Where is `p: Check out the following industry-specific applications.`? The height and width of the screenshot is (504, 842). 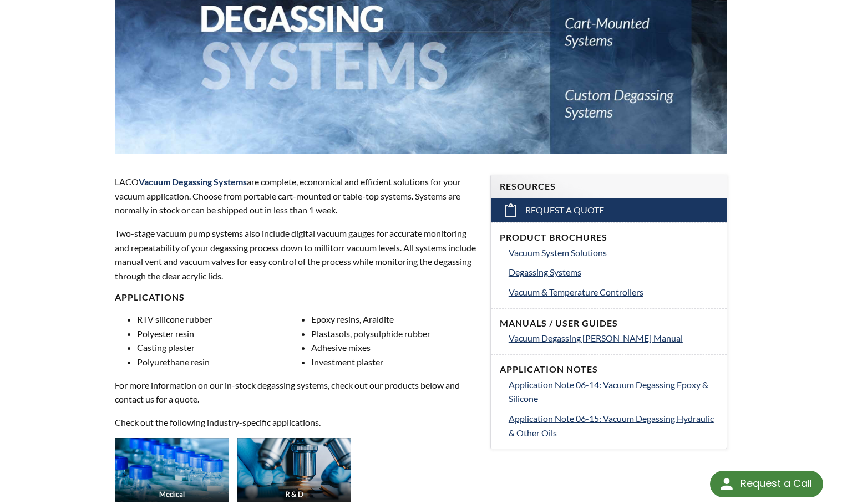 p: Check out the following industry-specific applications. is located at coordinates (296, 422).